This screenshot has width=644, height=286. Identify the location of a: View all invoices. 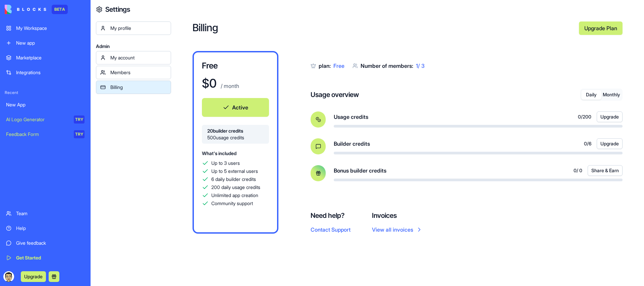
(397, 229).